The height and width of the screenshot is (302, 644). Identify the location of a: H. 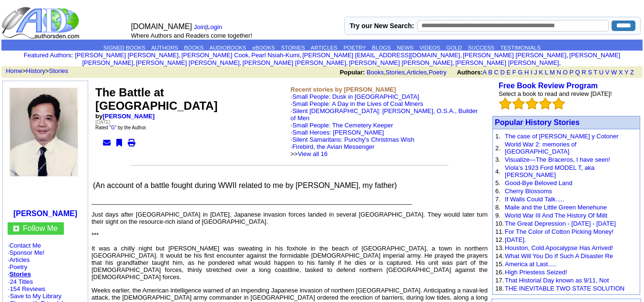
(526, 72).